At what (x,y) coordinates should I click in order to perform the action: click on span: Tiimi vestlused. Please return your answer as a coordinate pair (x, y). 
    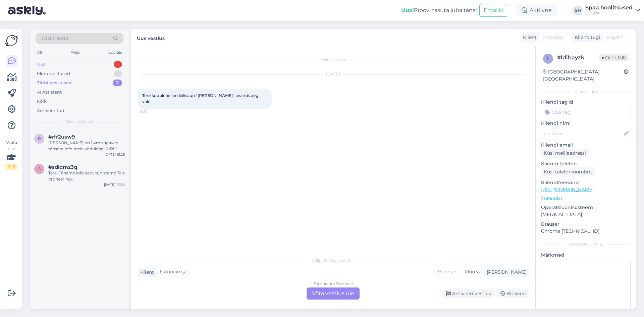
    Looking at the image, I should click on (79, 122).